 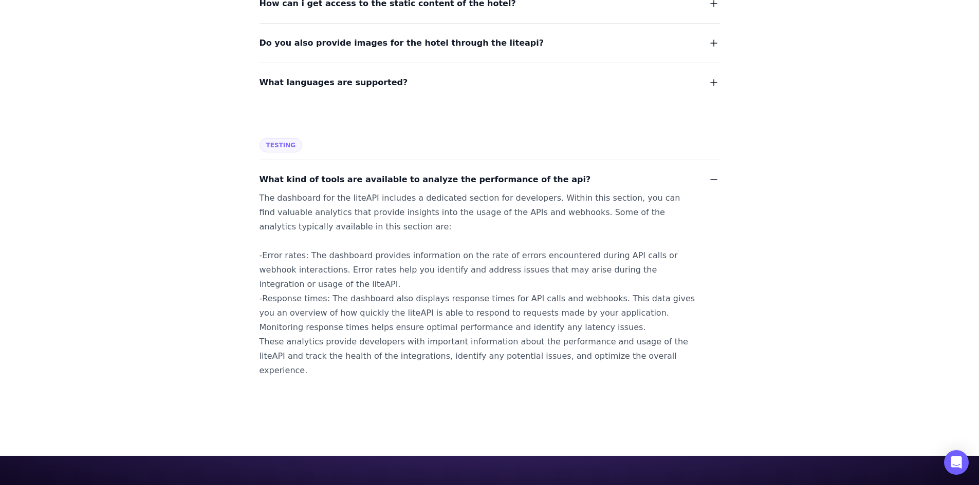 What do you see at coordinates (490, 43) in the screenshot?
I see `button: Do you also provide images for the hotel through the liteapi?` at bounding box center [490, 43].